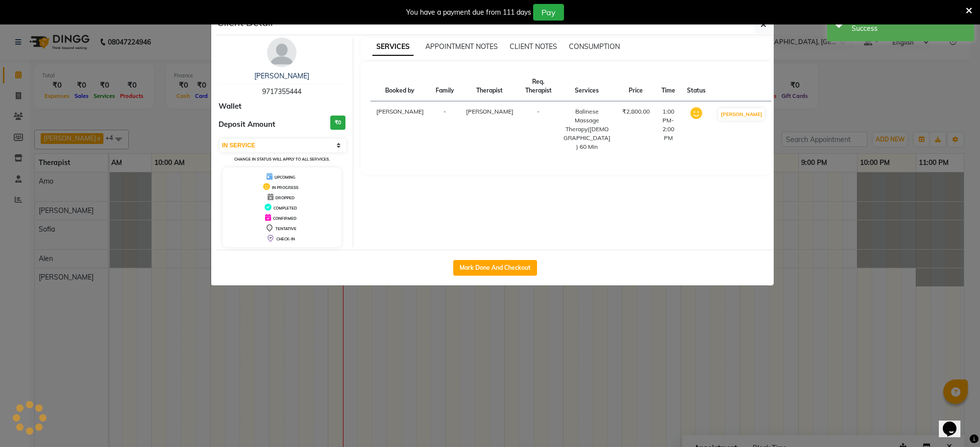 This screenshot has width=980, height=447. What do you see at coordinates (285, 218) in the screenshot?
I see `span: CONFIRMED` at bounding box center [285, 218].